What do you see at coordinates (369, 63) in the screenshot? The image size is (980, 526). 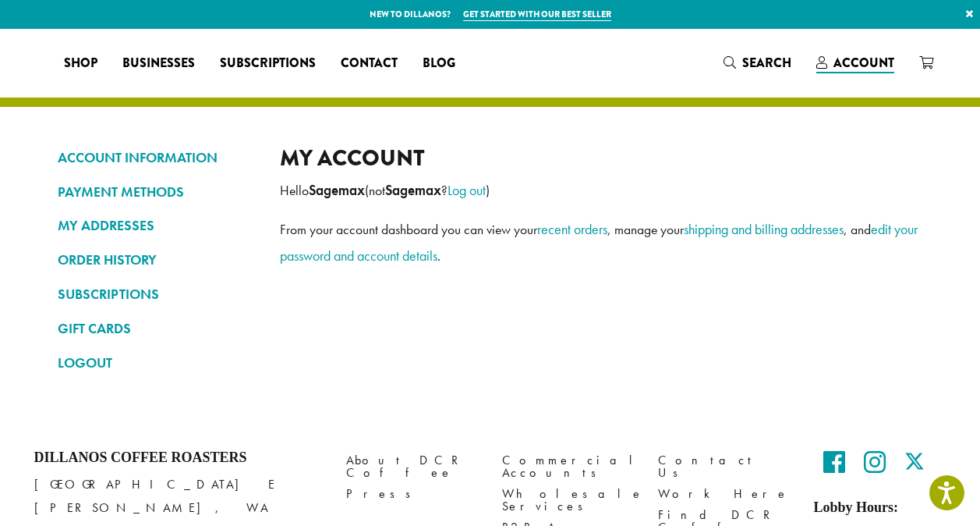 I see `span: Contact` at bounding box center [369, 63].